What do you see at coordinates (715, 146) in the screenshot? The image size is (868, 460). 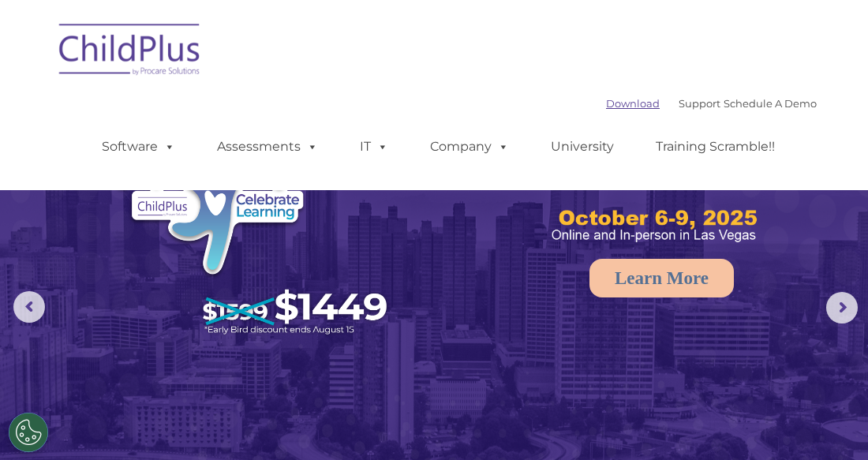 I see `a: Training Scramble!!` at bounding box center [715, 146].